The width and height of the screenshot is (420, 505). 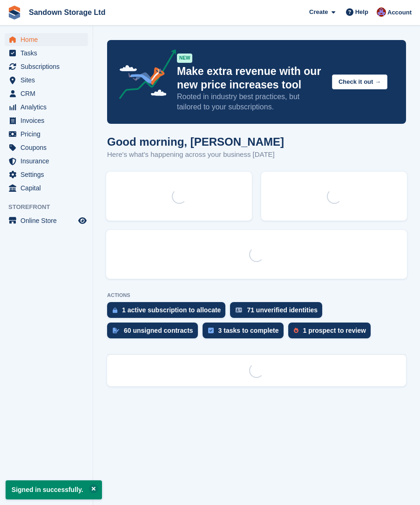 I want to click on img: active_subscription_to_allocate_icon-d502201f5373d7db506a760aba3b589e785aa758c864c3986d89f69b8ff3..., so click(x=115, y=310).